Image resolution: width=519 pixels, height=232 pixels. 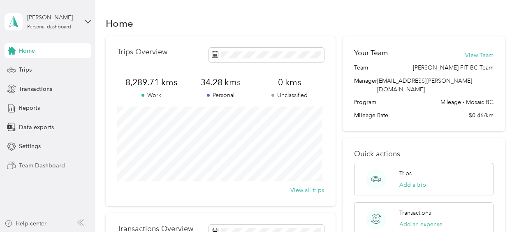 I want to click on span: Trips, so click(x=25, y=69).